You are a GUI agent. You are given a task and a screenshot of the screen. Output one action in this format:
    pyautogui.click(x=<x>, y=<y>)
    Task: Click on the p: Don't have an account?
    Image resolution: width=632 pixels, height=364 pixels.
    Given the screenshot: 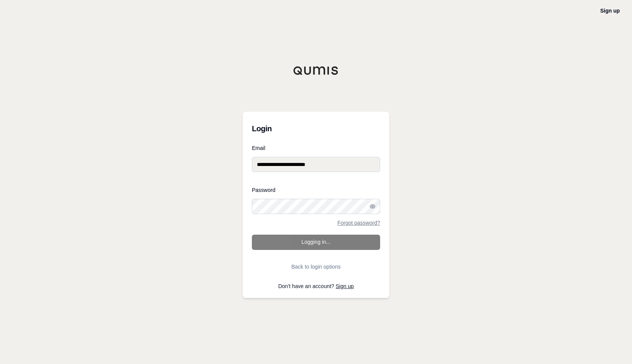 What is the action you would take?
    pyautogui.click(x=316, y=286)
    